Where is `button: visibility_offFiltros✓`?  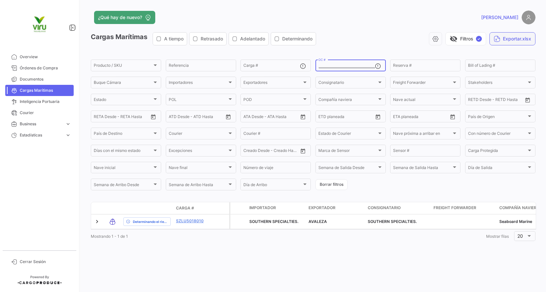 button: visibility_offFiltros✓ is located at coordinates (466, 39).